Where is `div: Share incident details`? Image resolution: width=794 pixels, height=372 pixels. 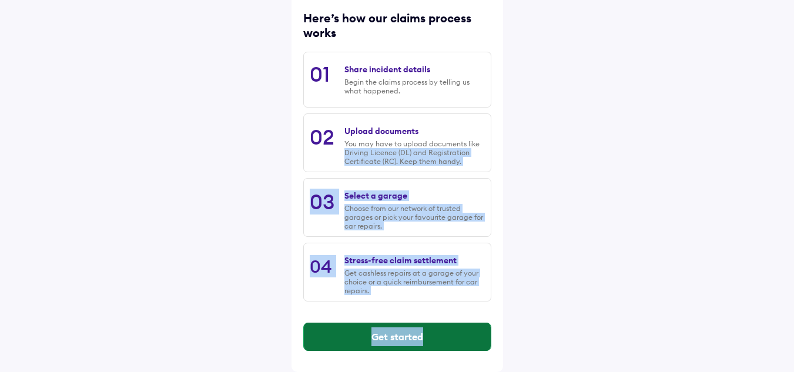
div: Share incident details is located at coordinates (387, 69).